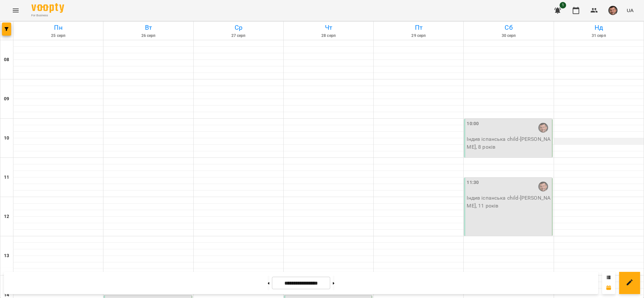  What do you see at coordinates (630, 10) in the screenshot?
I see `span: UA` at bounding box center [630, 10].